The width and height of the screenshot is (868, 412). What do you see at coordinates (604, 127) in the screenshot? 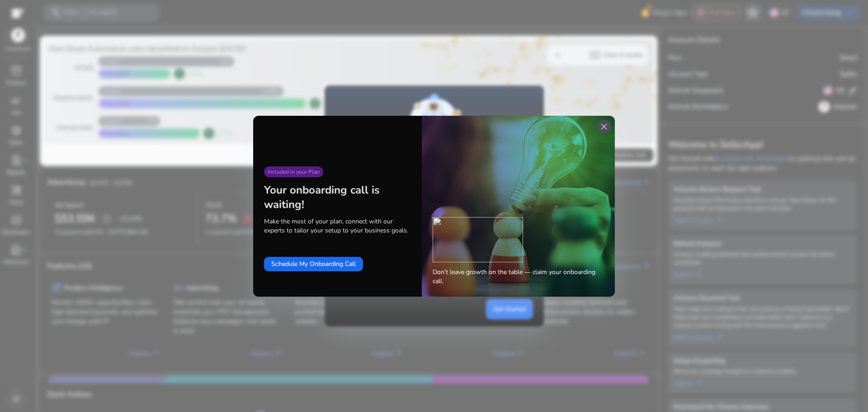
I see `span: close` at bounding box center [604, 127].